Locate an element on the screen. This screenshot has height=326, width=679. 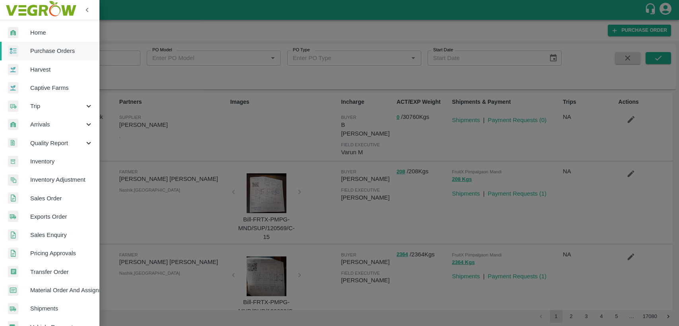
img: inventory is located at coordinates (13, 180).